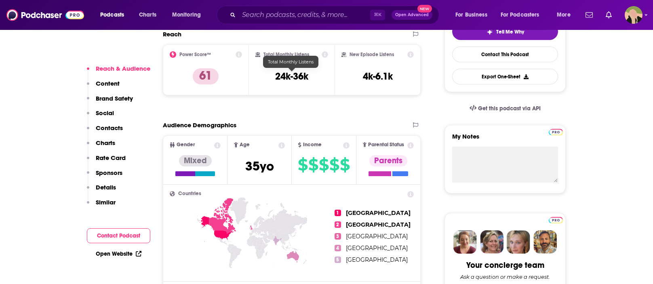 This screenshot has height=284, width=653. What do you see at coordinates (195, 161) in the screenshot?
I see `div: Mixed` at bounding box center [195, 161].